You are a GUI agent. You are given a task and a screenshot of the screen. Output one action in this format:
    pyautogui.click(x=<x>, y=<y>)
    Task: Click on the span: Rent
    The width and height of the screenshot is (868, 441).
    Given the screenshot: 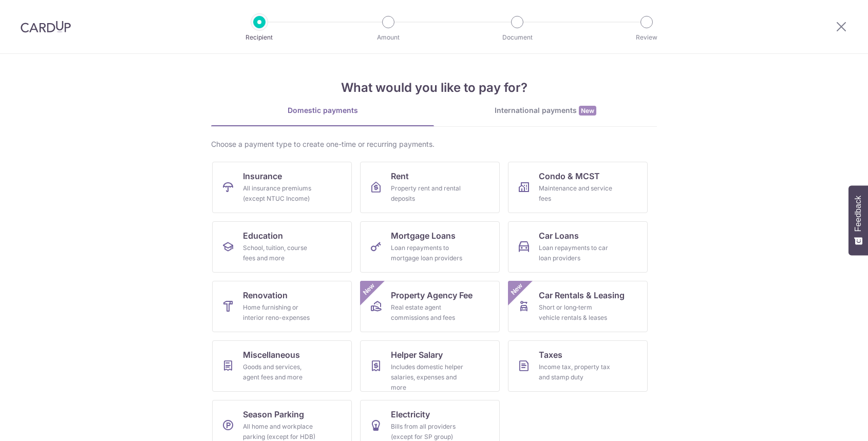 What is the action you would take?
    pyautogui.click(x=400, y=176)
    